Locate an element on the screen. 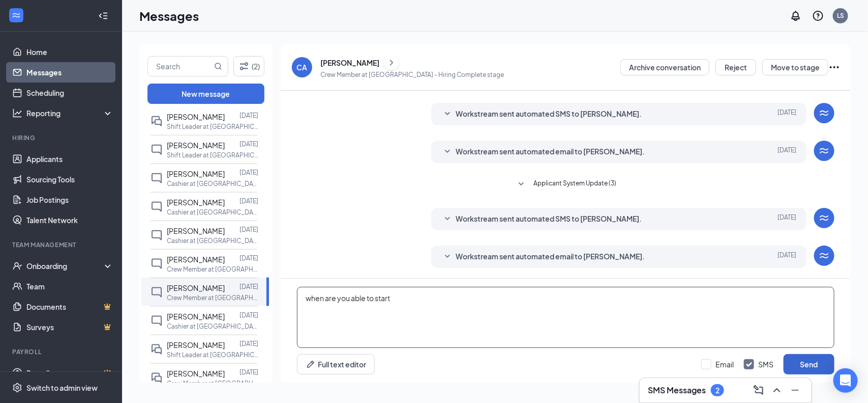 This screenshot has width=868, height=403. button: Move to stage is located at coordinates (796, 67).